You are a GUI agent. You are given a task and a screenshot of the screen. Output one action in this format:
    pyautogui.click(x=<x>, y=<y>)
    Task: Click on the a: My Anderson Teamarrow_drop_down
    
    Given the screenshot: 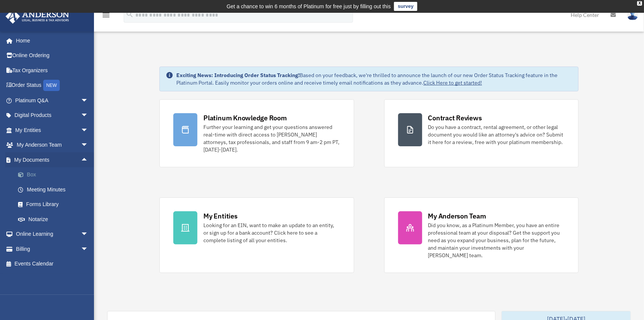 What is the action you would take?
    pyautogui.click(x=52, y=145)
    